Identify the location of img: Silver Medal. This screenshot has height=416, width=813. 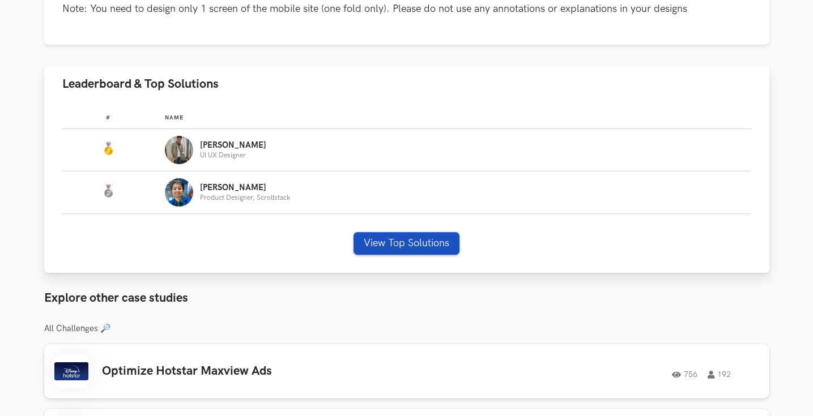
(108, 191).